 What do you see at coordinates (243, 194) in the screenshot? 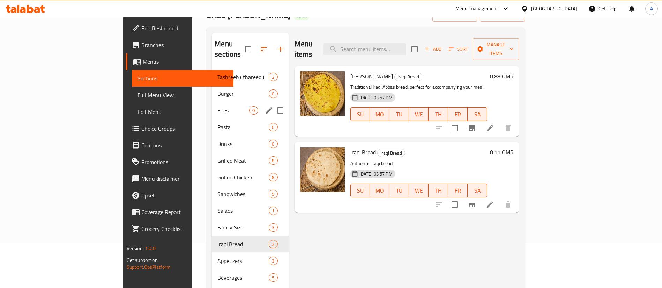
I see `span: Sandwiches` at bounding box center [243, 194].